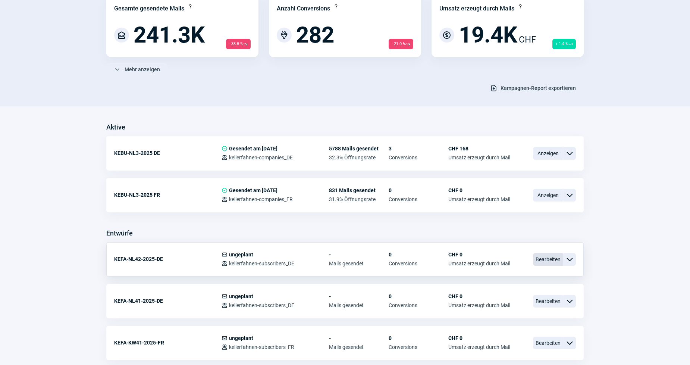 The width and height of the screenshot is (690, 365). I want to click on div: KEFA-NL41-2025-DE, so click(168, 300).